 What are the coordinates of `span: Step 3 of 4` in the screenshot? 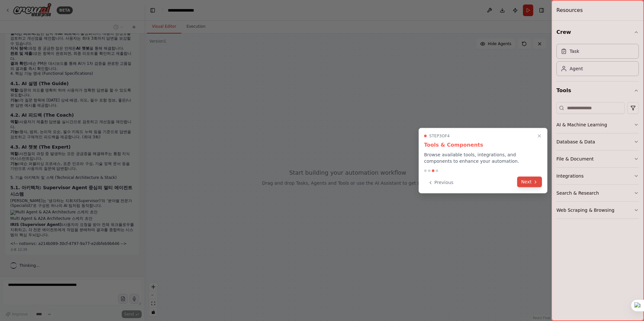 It's located at (440, 136).